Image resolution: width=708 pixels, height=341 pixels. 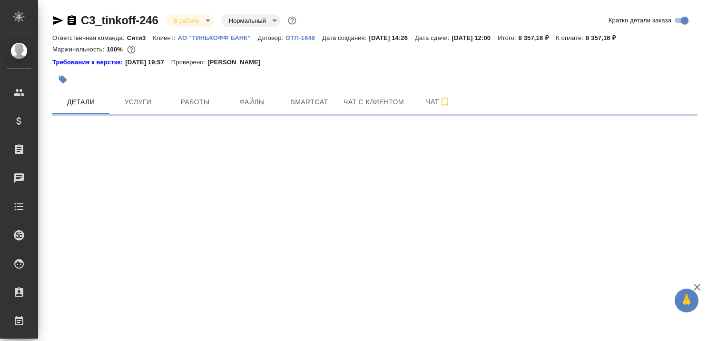 I want to click on p: Маржинальность:, so click(x=79, y=49).